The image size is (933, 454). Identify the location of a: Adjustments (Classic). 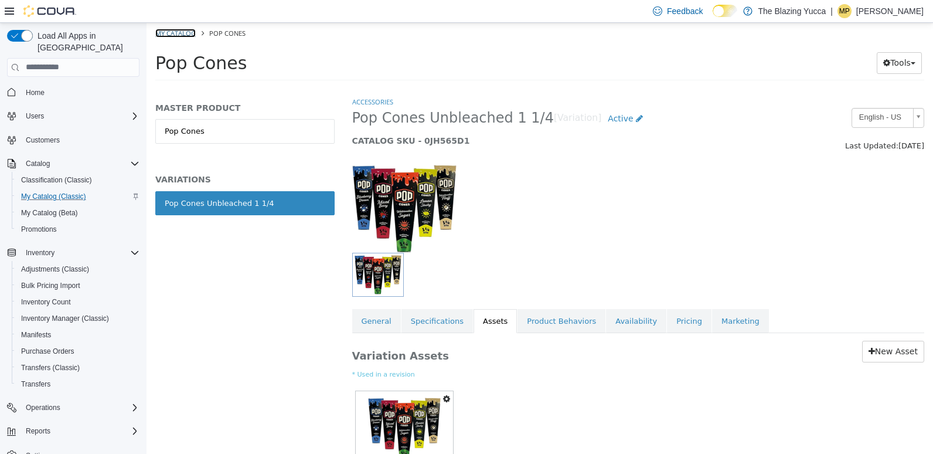
(55, 269).